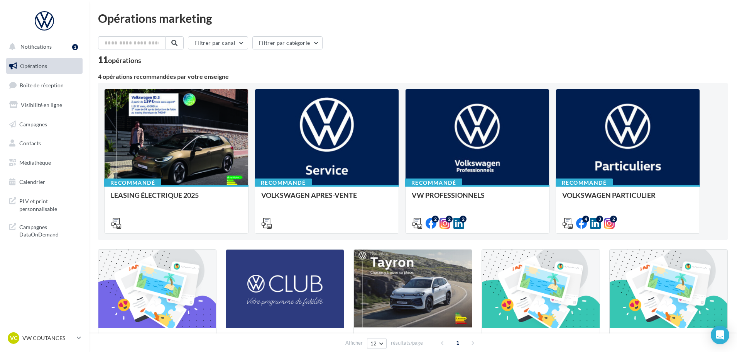  I want to click on span: Visibilité en ligne, so click(41, 105).